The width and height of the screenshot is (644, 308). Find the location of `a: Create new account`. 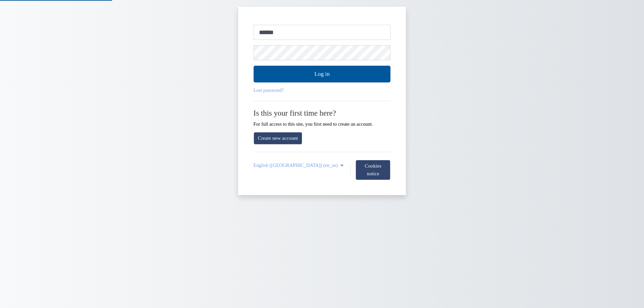

a: Create new account is located at coordinates (279, 138).